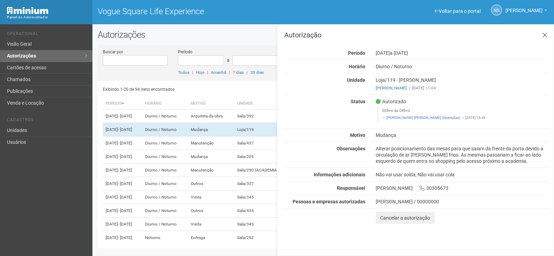 Image resolution: width=554 pixels, height=256 pixels. I want to click on td: Sala/290 (ACADEMIA), so click(263, 170).